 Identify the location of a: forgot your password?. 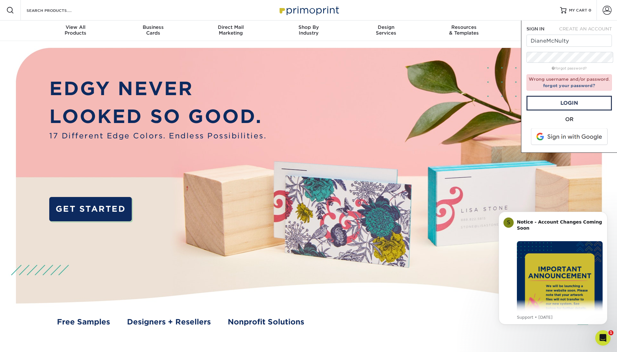
(569, 85).